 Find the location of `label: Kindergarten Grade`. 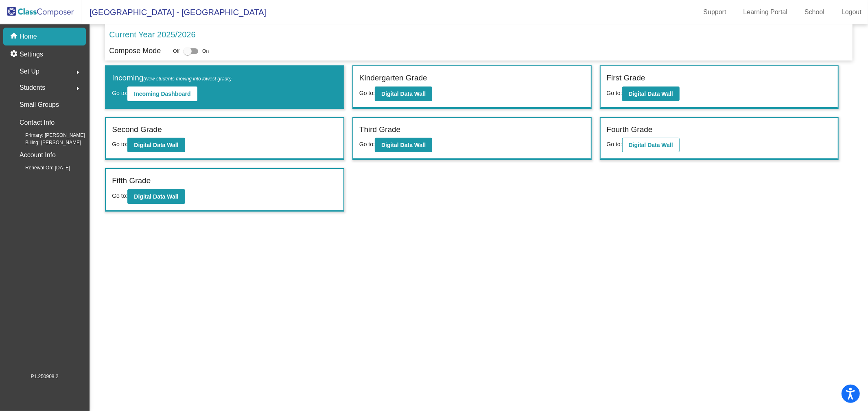

label: Kindergarten Grade is located at coordinates (393, 78).